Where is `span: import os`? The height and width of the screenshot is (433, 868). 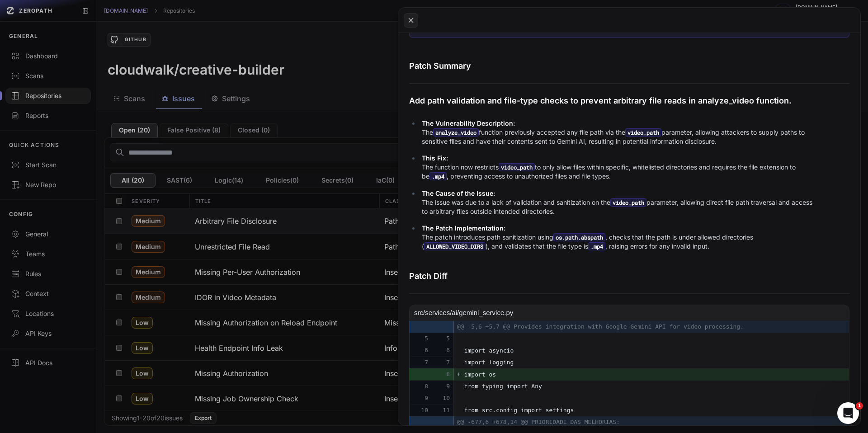 span: import os is located at coordinates (590, 375).